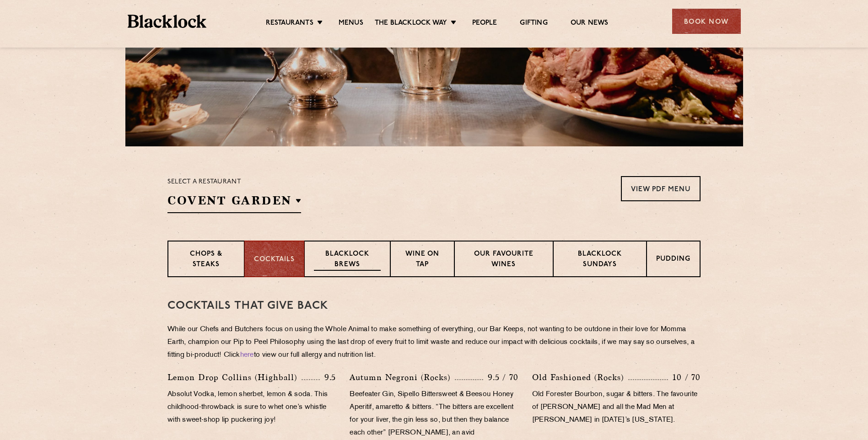 Image resolution: width=868 pixels, height=440 pixels. Describe the element at coordinates (581, 378) in the screenshot. I see `p: Old Fashioned (Rocks)` at that location.